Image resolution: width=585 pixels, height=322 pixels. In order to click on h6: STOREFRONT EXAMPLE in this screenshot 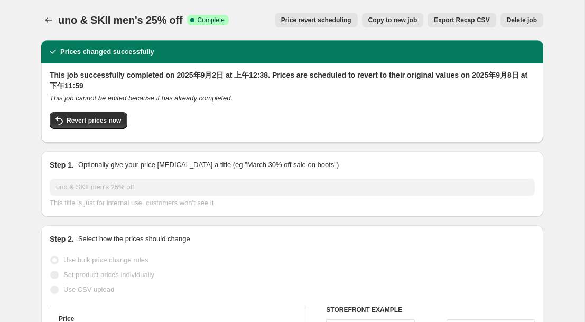, I will do `click(430, 310)`.